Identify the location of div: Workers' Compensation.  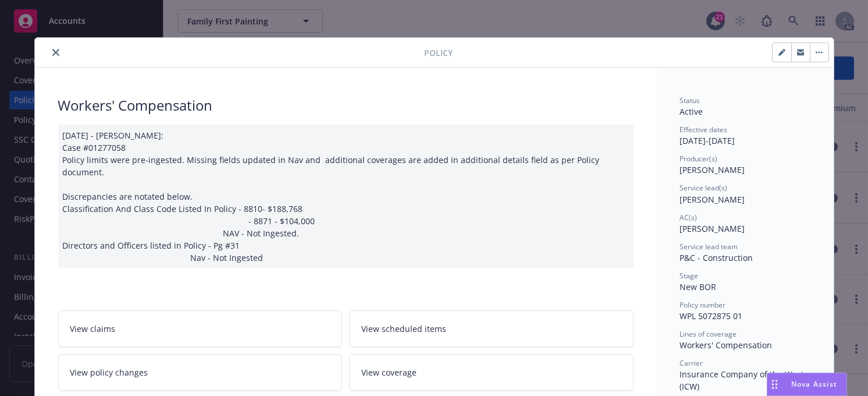
(345, 106).